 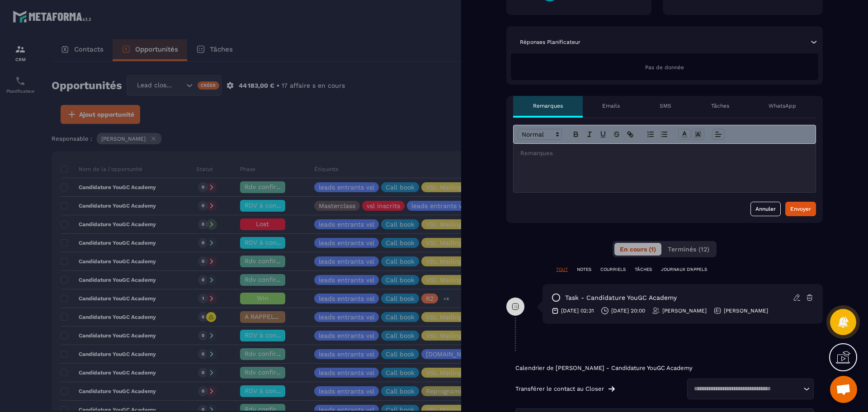 I want to click on button: En cours (1), so click(x=638, y=249).